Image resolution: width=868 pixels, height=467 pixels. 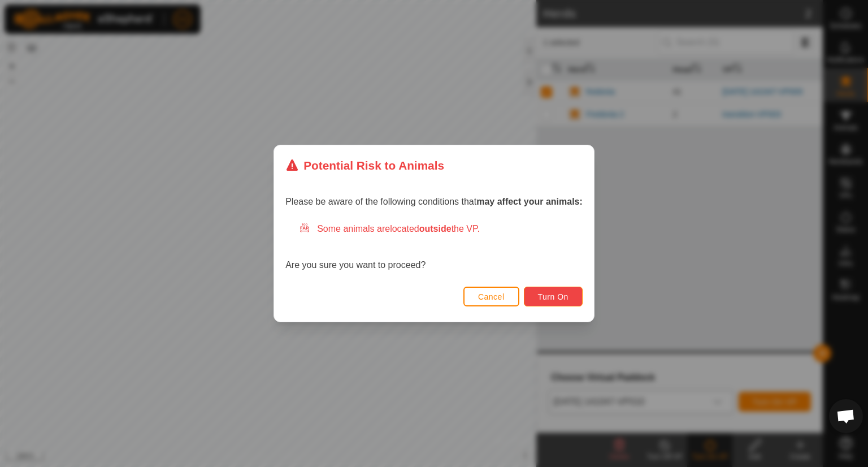 What do you see at coordinates (434, 202) in the screenshot?
I see `span: Please be aware of the following conditions that` at bounding box center [434, 202].